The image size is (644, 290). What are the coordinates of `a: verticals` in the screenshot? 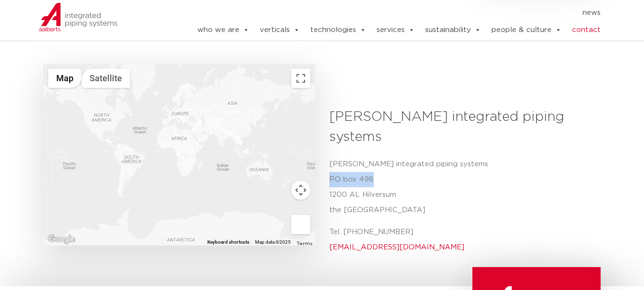 It's located at (280, 30).